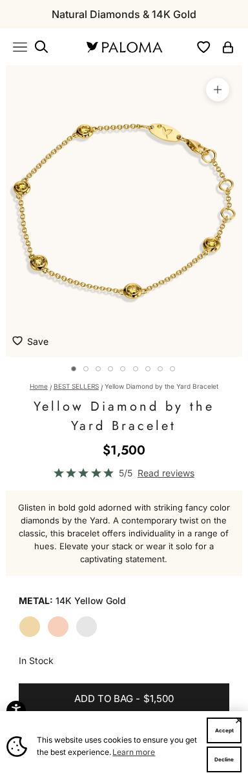 Image resolution: width=248 pixels, height=782 pixels. What do you see at coordinates (124, 14) in the screenshot?
I see `p: Natural Diamonds & 14K Gold` at bounding box center [124, 14].